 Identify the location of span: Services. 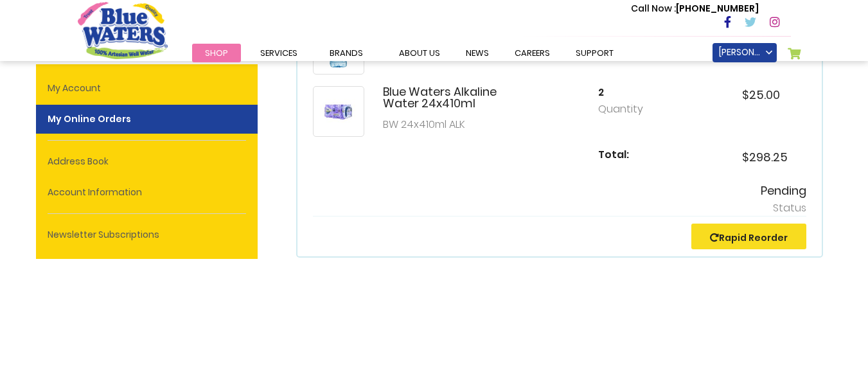
(279, 52).